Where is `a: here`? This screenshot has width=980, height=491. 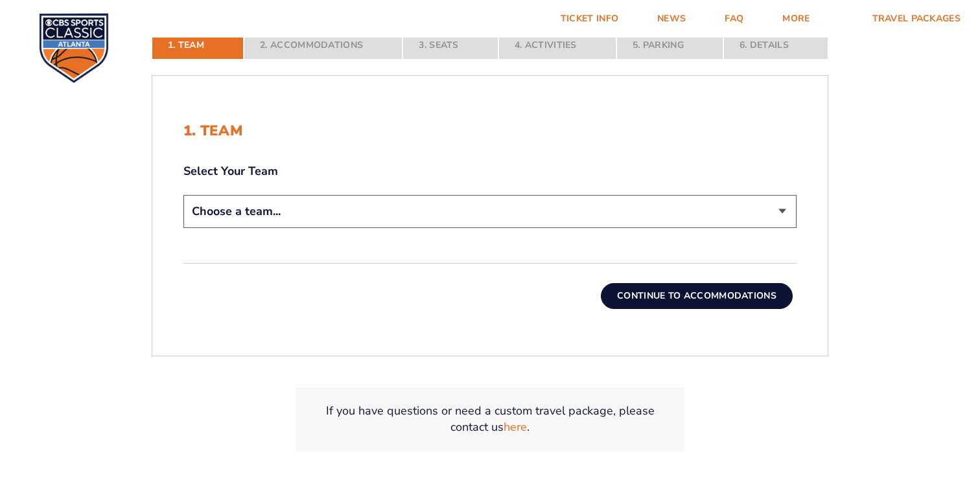
a: here is located at coordinates (515, 427).